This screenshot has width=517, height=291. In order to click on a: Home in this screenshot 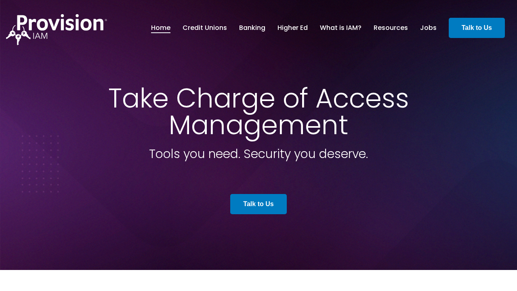, I will do `click(161, 28)`.